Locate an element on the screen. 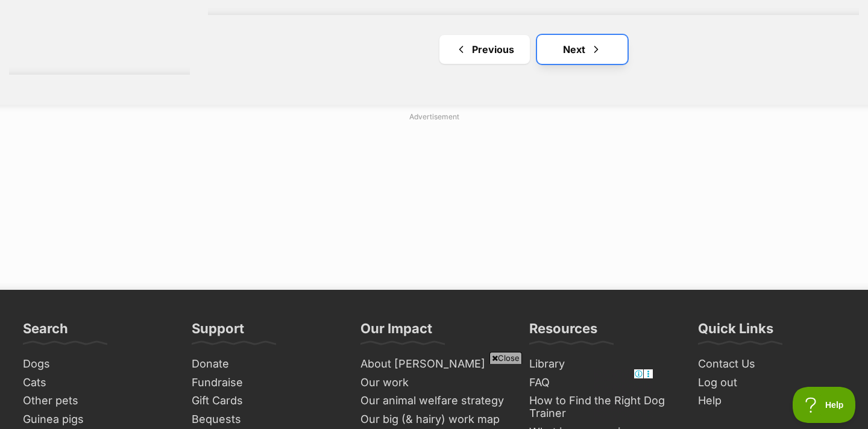  h3: Search is located at coordinates (45, 332).